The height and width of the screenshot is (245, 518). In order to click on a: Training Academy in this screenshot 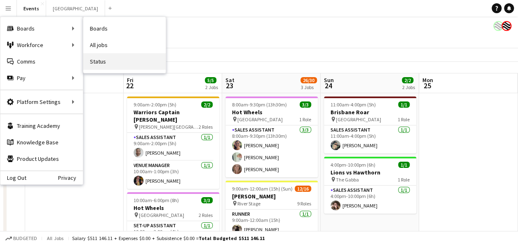, I will do `click(42, 126)`.